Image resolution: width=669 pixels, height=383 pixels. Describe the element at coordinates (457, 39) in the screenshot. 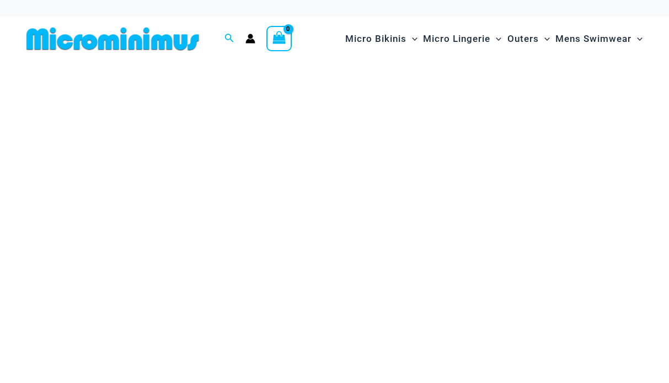

I see `span: Micro Lingerie` at that location.